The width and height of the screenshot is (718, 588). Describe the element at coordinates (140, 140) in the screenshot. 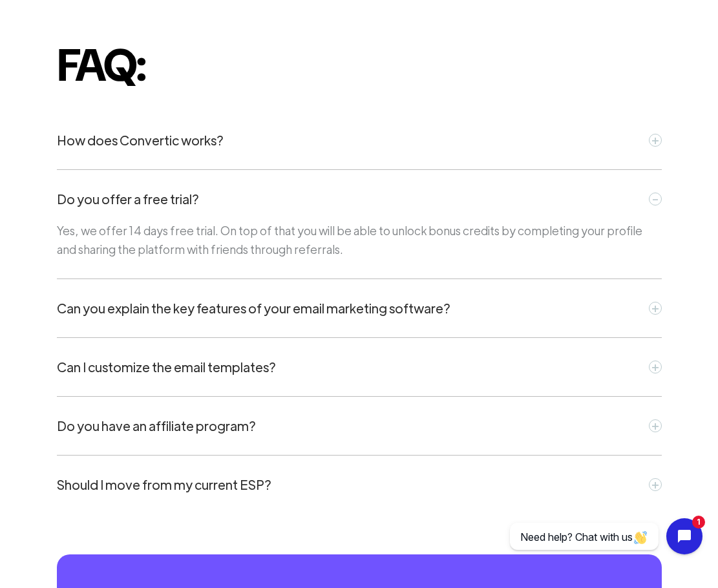

I see `div: How does Convertic works?` at that location.